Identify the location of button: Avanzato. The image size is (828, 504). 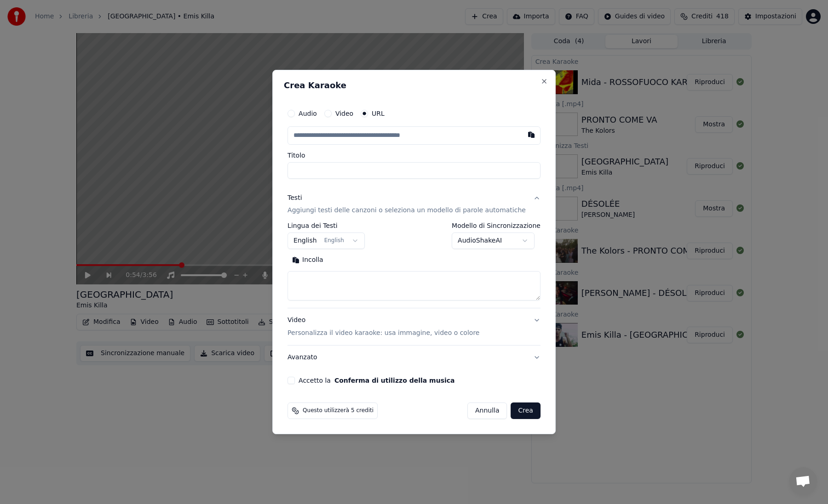
(414, 358).